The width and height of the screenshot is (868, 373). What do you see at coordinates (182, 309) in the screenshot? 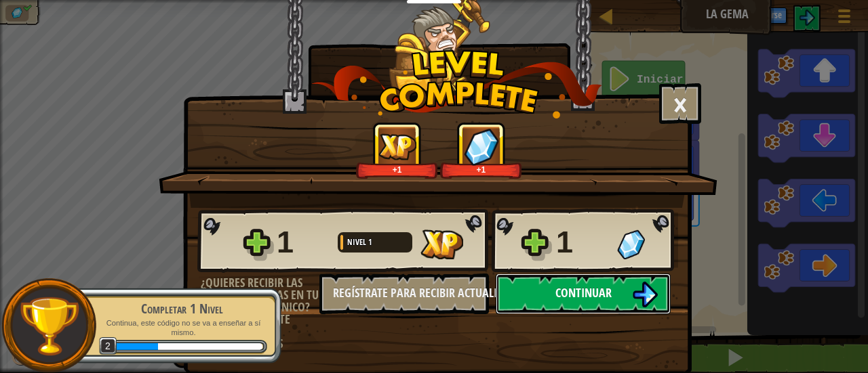
I see `div: Completar 1 Nivel` at bounding box center [182, 309].